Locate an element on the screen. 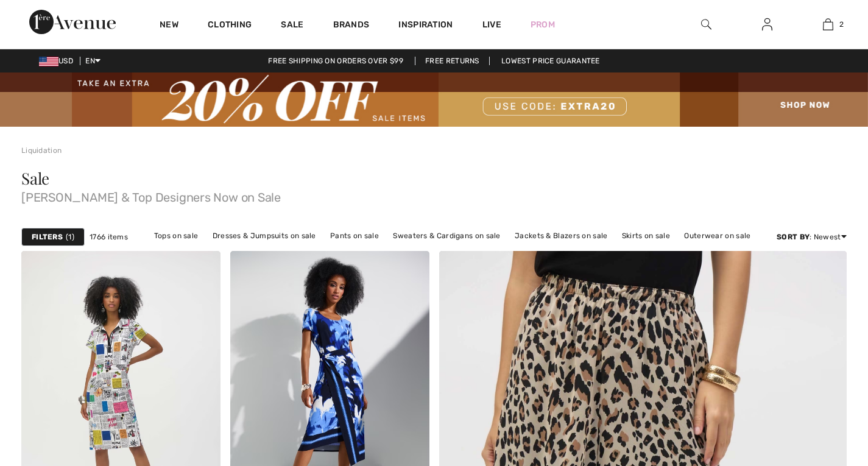  a: Liquidation is located at coordinates (42, 150).